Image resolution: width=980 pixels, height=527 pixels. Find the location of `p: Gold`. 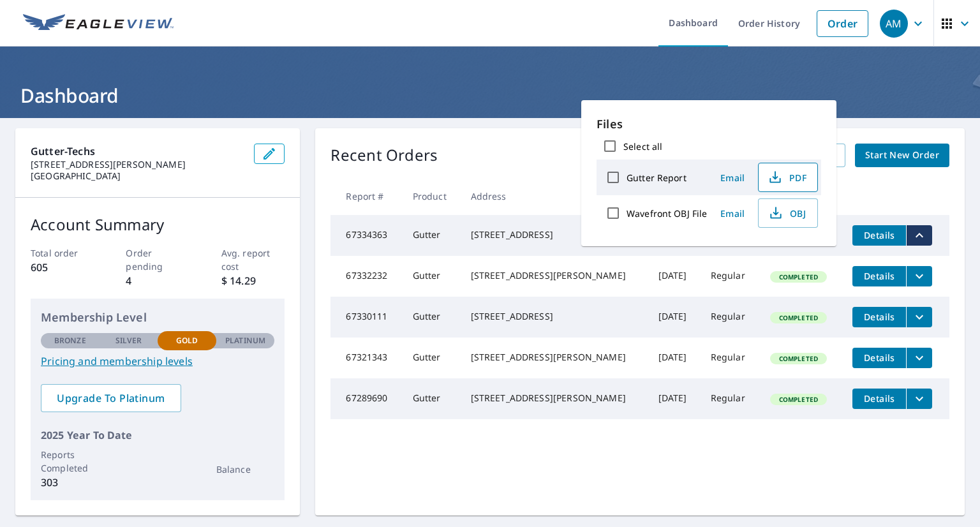

p: Gold is located at coordinates (187, 341).